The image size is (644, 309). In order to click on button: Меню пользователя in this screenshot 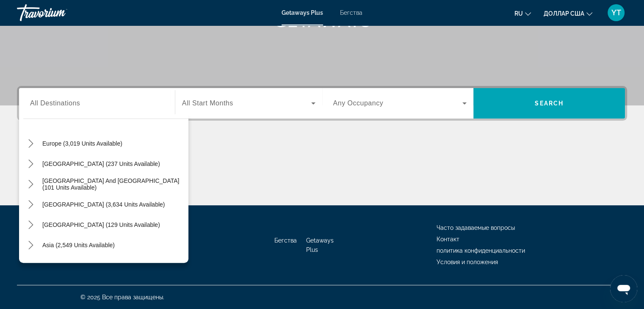, I will do `click(616, 13)`.